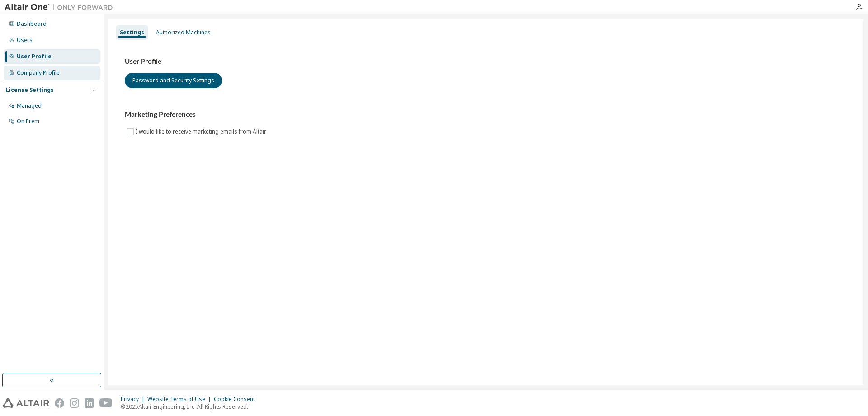 The width and height of the screenshot is (868, 416). I want to click on img: instagram.svg, so click(74, 402).